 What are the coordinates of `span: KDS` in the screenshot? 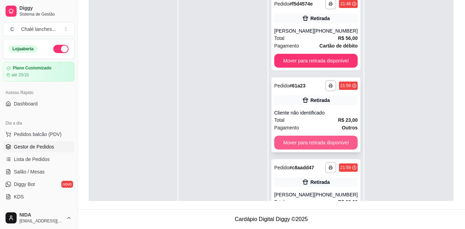 It's located at (19, 196).